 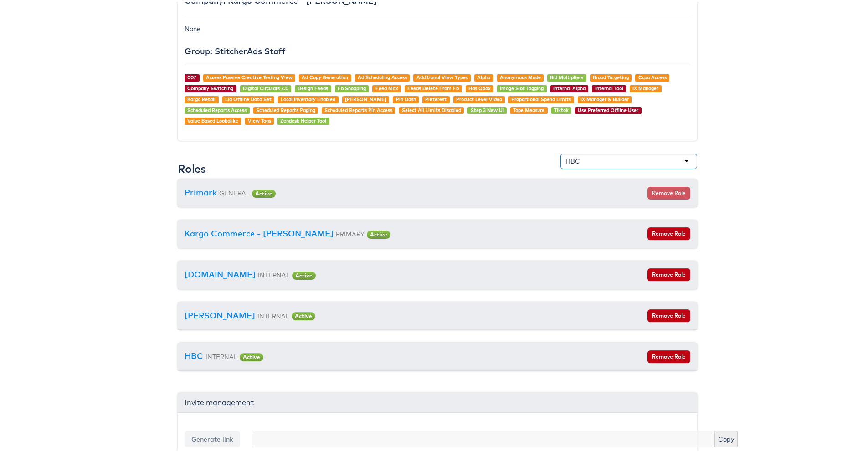 What do you see at coordinates (387, 87) in the screenshot?
I see `a: Feed Max` at bounding box center [387, 87].